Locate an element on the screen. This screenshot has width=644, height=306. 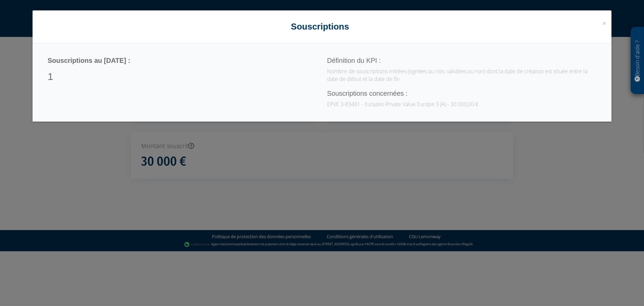
h4: Souscriptions is located at coordinates (322, 27).